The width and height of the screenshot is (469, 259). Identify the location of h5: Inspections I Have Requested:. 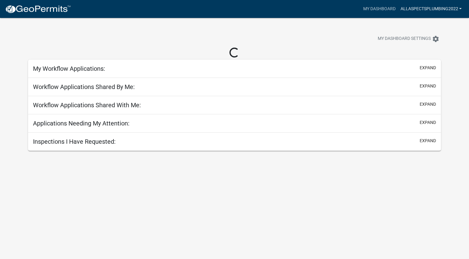
(74, 141).